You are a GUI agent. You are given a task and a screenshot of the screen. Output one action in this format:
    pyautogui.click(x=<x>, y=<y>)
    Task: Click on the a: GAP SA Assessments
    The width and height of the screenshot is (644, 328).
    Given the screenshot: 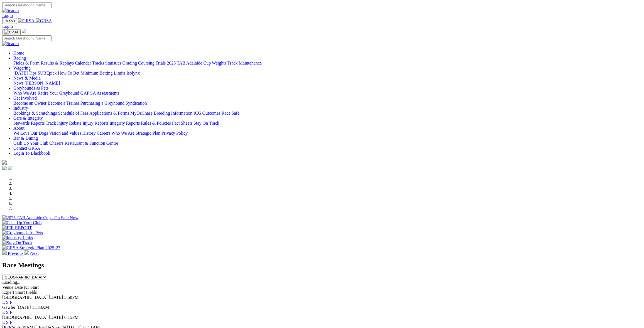 What is the action you would take?
    pyautogui.click(x=100, y=93)
    